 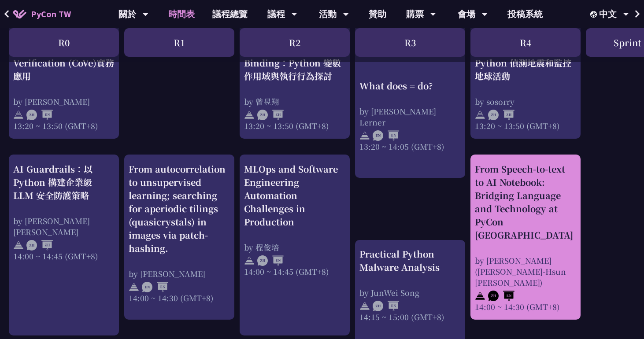 I want to click on div: What does = do?, so click(x=410, y=86).